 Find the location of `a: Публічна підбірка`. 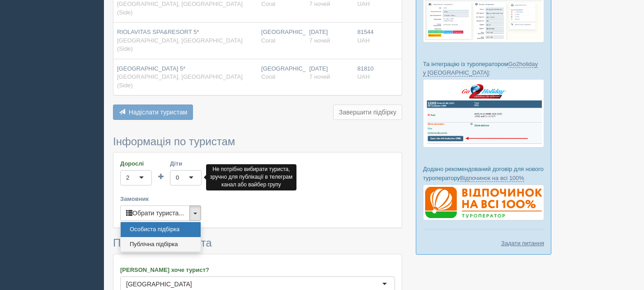

a: Публічна підбірка is located at coordinates (160, 244).